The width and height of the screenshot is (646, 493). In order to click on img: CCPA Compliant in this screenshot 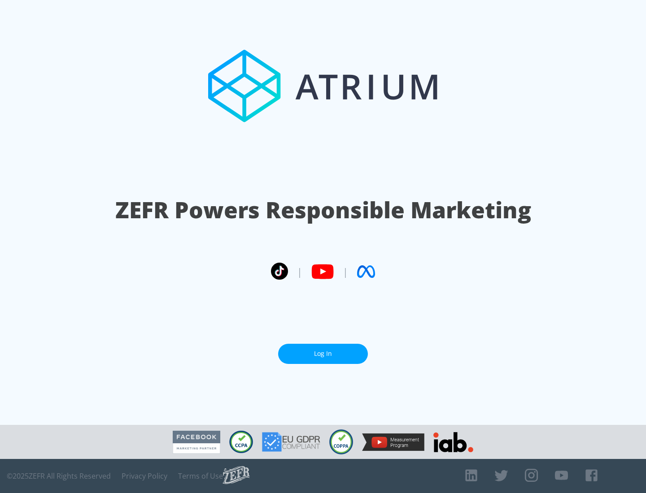, I will do `click(241, 442)`.